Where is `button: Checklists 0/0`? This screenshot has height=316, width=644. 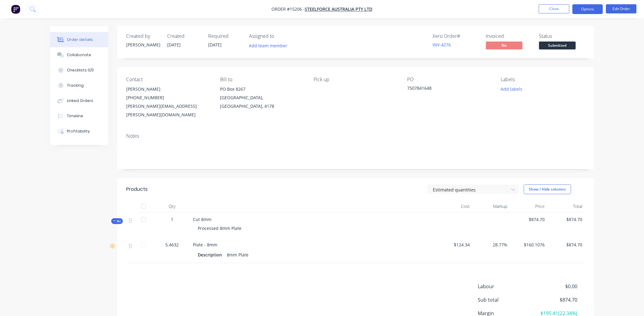
button: Checklists 0/0 is located at coordinates (79, 71).